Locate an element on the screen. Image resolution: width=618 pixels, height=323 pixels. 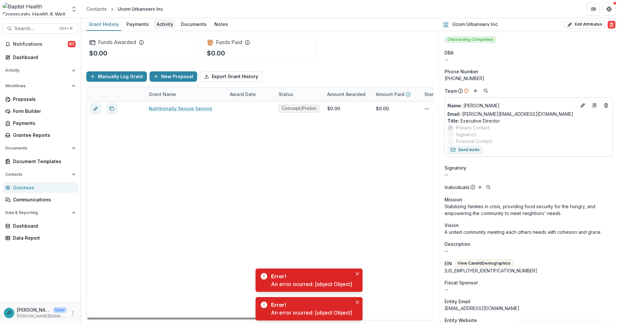
span: Data & Reporting is located at coordinates (37, 213).